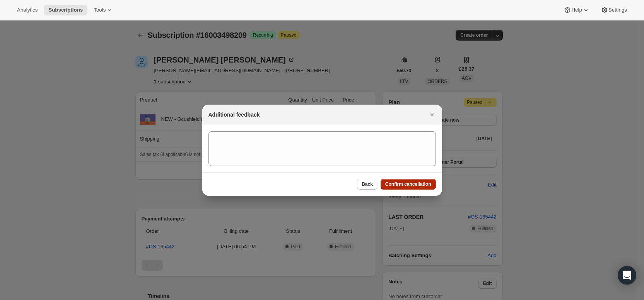 This screenshot has width=644, height=300. Describe the element at coordinates (234, 115) in the screenshot. I see `h2: Additional feedback` at that location.